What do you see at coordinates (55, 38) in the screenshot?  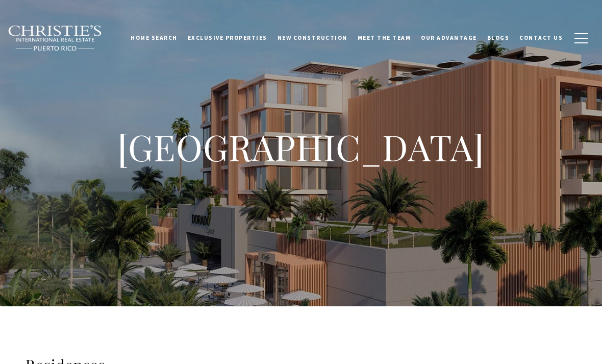 I see `img: Christie's International Real Estate black text logo` at bounding box center [55, 38].